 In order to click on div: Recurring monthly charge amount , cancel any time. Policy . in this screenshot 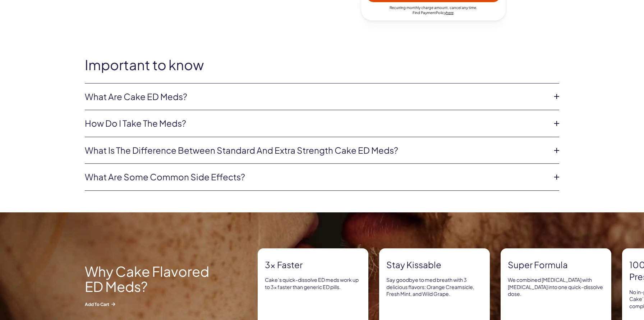, I will do `click(433, 10)`.